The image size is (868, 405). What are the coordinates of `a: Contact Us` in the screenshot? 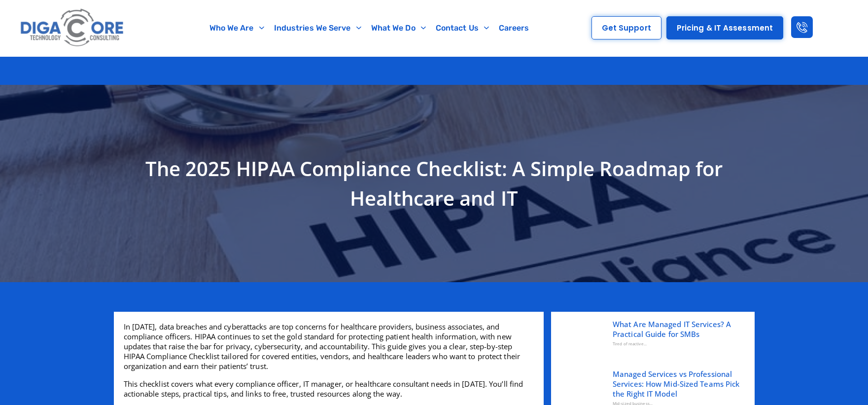 It's located at (463, 28).